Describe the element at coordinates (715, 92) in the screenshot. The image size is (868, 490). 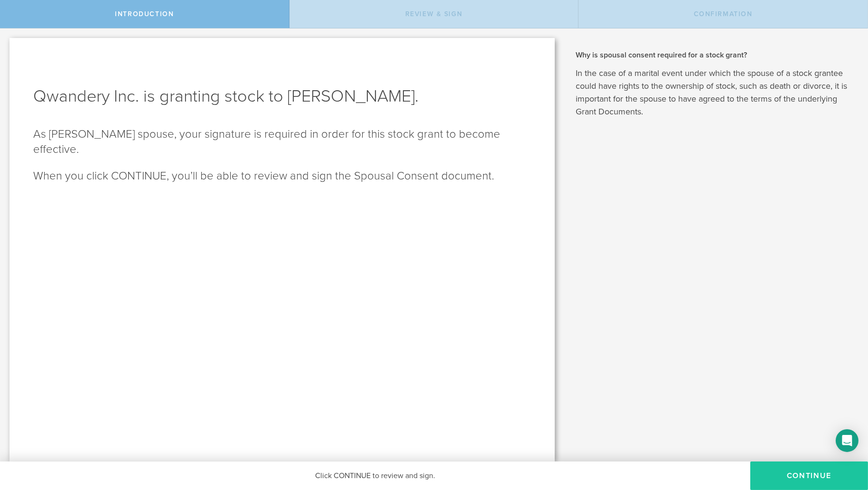
I see `p: In the case of a marital event under which the spouse of a stock grantee could have rights to the...` at that location.